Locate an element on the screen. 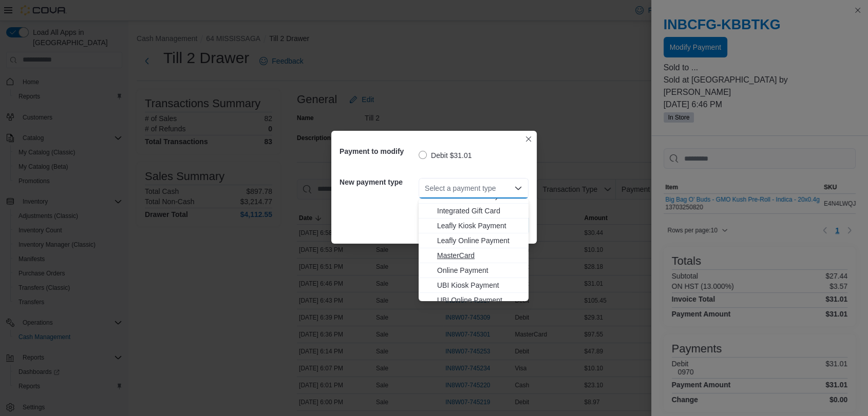 The height and width of the screenshot is (416, 868). span: Integrated Gift Card is located at coordinates (479, 211).